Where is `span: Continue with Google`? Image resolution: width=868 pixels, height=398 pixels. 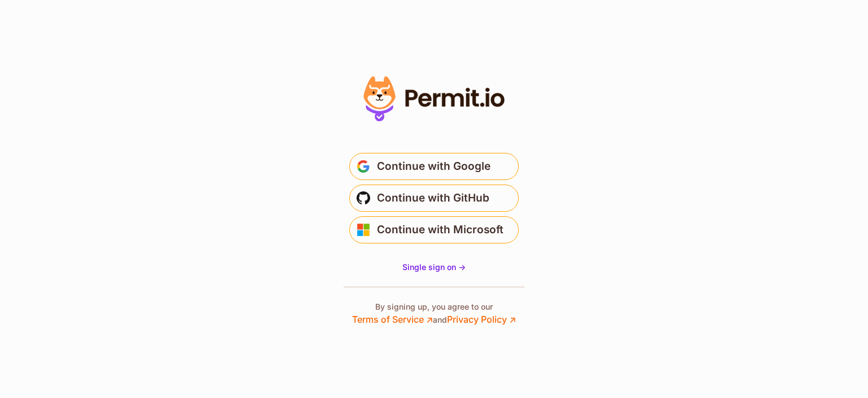
span: Continue with Google is located at coordinates (434, 166).